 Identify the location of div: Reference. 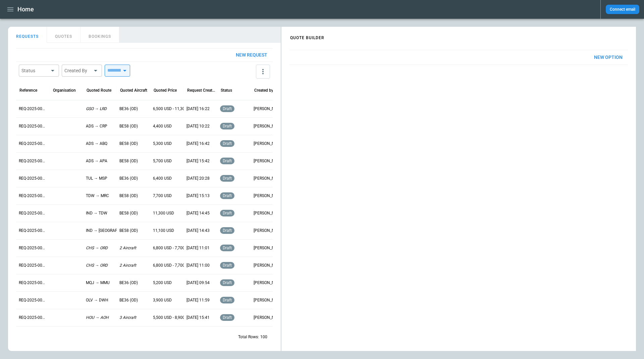
(28, 91).